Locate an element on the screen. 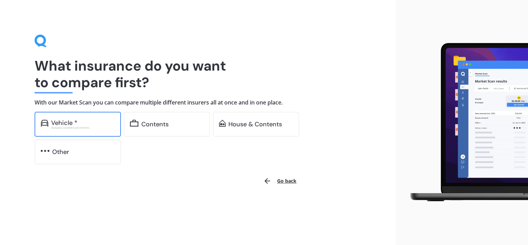  h1: What insurance do you want to compare first? is located at coordinates (198, 74).